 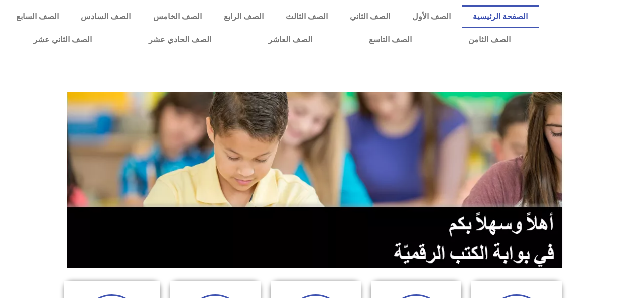 I want to click on a: الصف الأول, so click(x=431, y=17).